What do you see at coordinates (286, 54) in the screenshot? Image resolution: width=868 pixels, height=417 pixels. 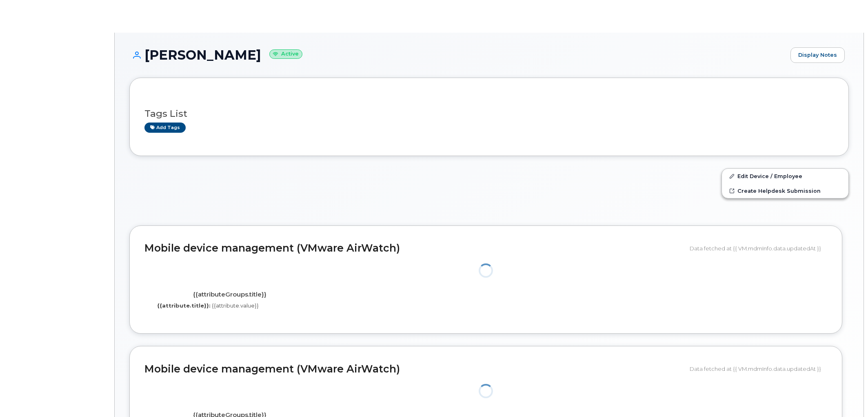 I see `small: Active` at bounding box center [286, 54].